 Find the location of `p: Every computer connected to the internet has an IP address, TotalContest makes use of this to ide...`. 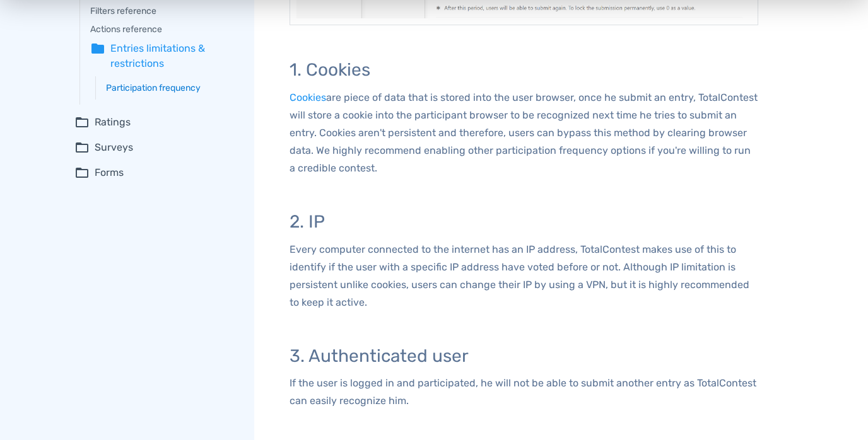

p: Every computer connected to the internet has an IP address, TotalContest makes use of this to ide... is located at coordinates (523, 276).